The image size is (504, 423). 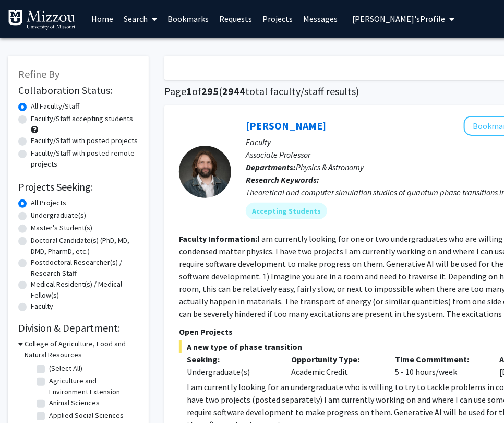 I want to click on a: Requests, so click(x=235, y=19).